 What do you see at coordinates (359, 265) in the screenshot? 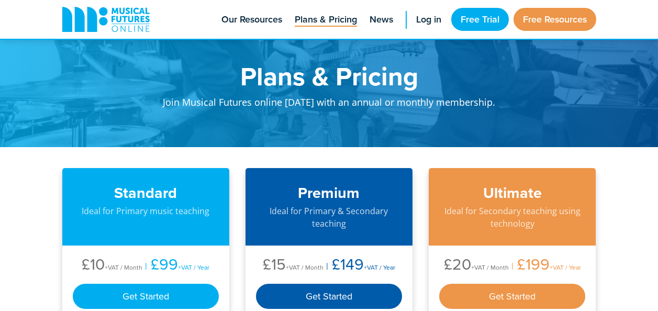
I see `li: £149` at bounding box center [359, 265].